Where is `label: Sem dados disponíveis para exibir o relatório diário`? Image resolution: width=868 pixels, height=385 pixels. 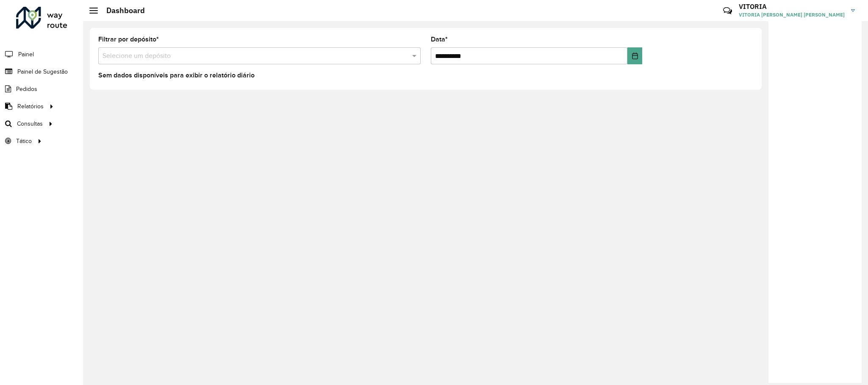 label: Sem dados disponíveis para exibir o relatório diário is located at coordinates (176, 75).